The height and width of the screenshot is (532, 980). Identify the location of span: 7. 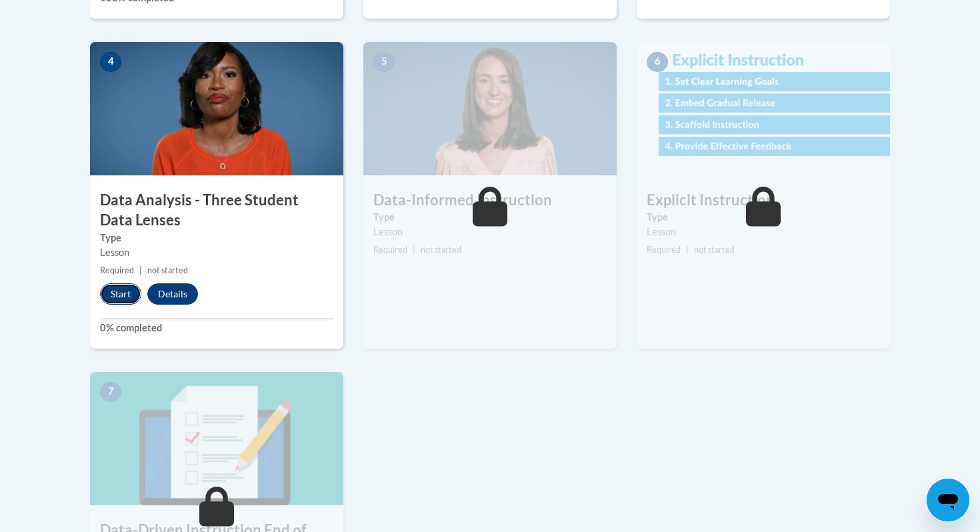
(111, 392).